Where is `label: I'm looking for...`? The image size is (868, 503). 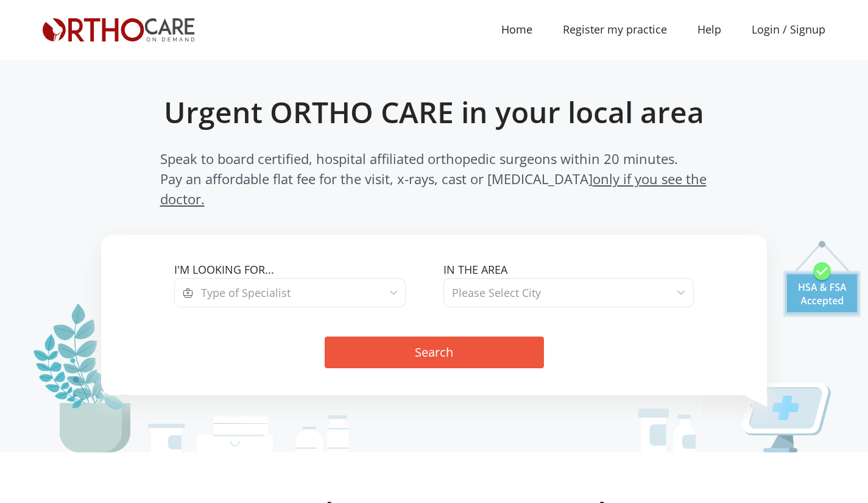 label: I'm looking for... is located at coordinates (300, 269).